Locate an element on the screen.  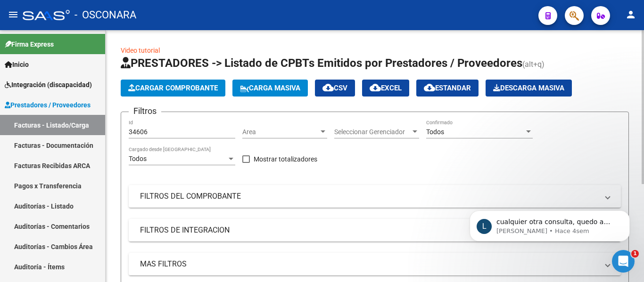
span: Firma Express is located at coordinates (29, 44).